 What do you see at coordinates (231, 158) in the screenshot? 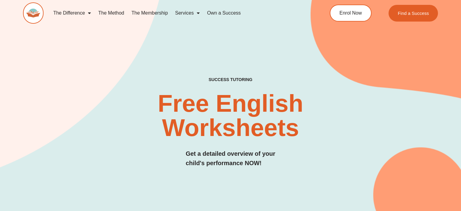
I see `h3: Get a detailed overview of your child's performance NOW!` at bounding box center [231, 158].